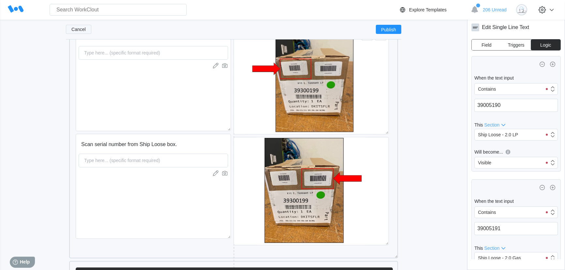 The width and height of the screenshot is (565, 270). Describe the element at coordinates (486, 45) in the screenshot. I see `button: Field` at that location.